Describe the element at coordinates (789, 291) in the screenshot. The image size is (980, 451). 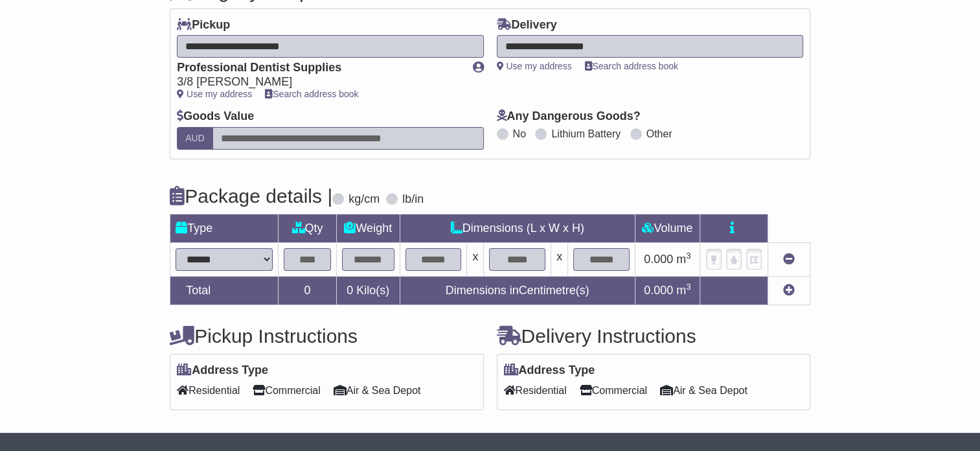
I see `a: Add new item` at that location.